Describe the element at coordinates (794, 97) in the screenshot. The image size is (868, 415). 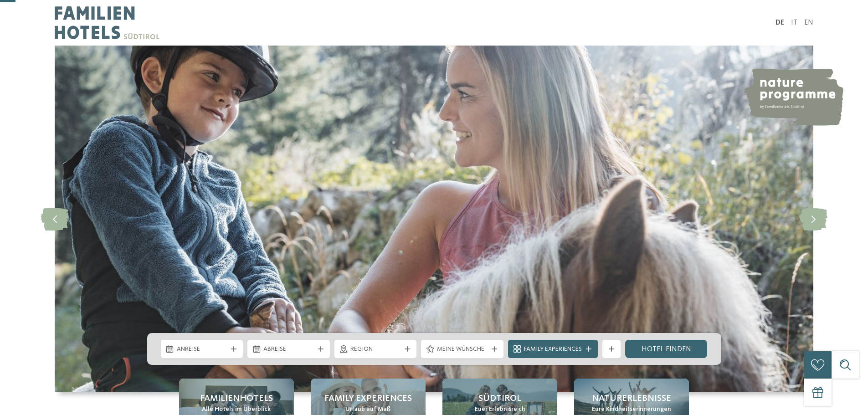
I see `img: nature programme by Familienhotels Südtirol` at that location.